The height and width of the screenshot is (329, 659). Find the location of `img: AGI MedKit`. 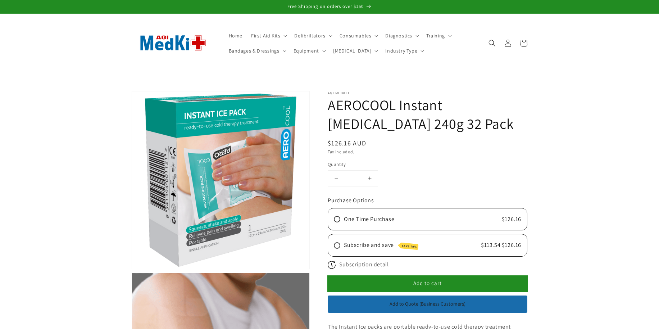

img: AGI MedKit is located at coordinates (173, 43).